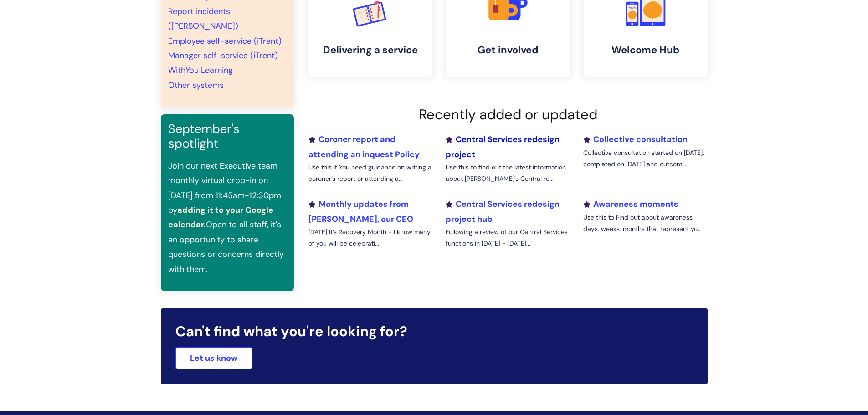 The image size is (868, 415). I want to click on a: Central Services redesign project, so click(503, 146).